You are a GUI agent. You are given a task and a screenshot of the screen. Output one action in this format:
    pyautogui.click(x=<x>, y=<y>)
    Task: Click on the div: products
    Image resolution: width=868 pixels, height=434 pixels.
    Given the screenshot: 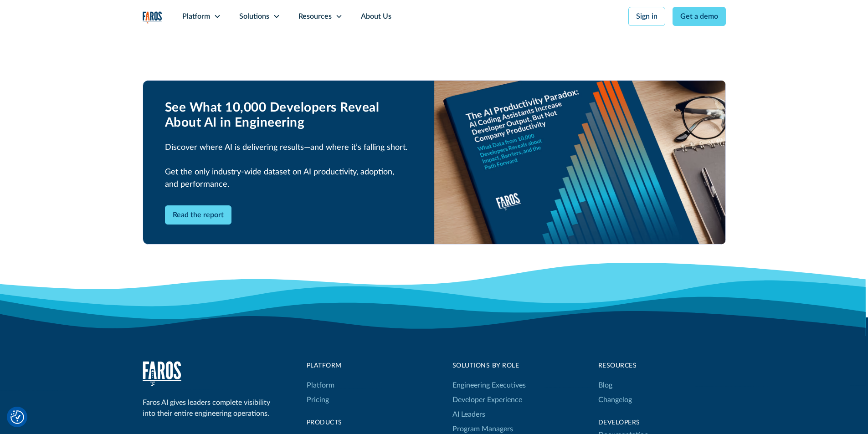 What is the action you would take?
    pyautogui.click(x=342, y=423)
    